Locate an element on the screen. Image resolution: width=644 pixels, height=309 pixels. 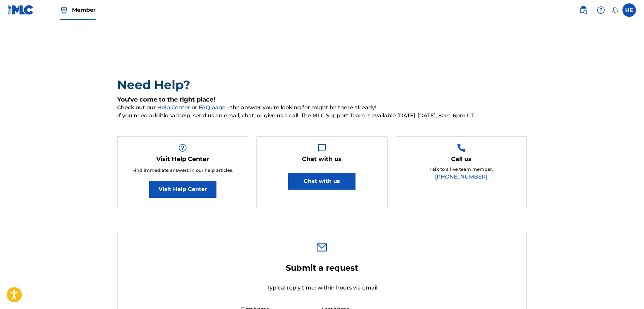
button: Chat with us is located at coordinates (322, 181).